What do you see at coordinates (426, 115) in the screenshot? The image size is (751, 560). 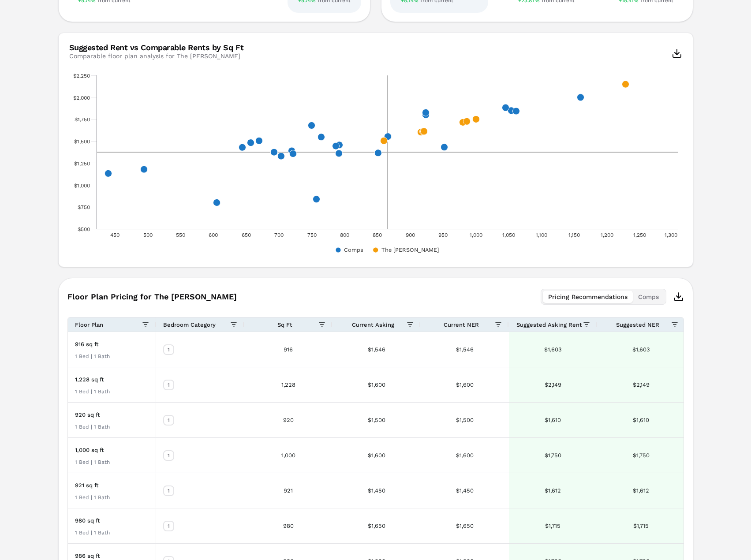 I see `path: x, 930, 1,795. Comps.` at bounding box center [426, 115].